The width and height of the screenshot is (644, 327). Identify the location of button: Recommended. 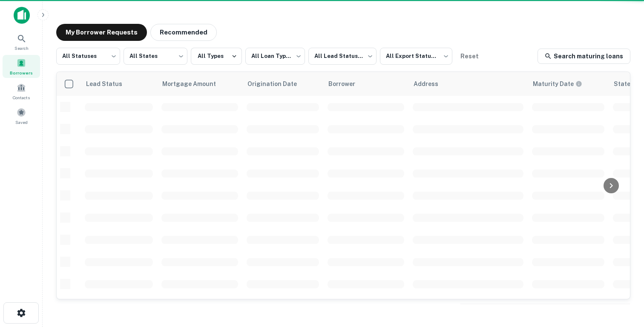
(184, 32).